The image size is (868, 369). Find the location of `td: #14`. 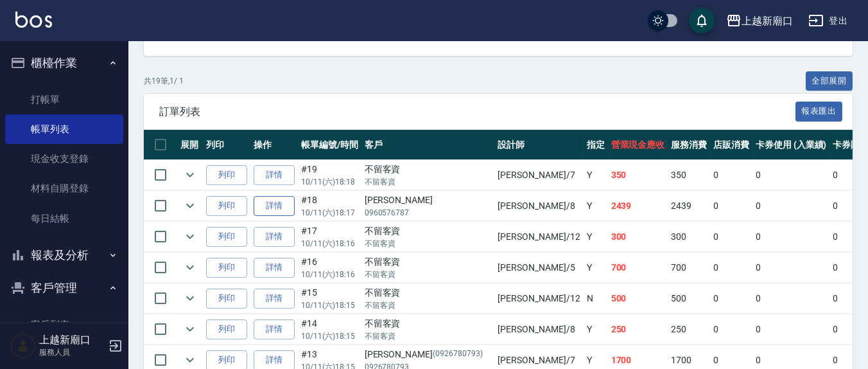

td: #14 is located at coordinates (329, 329).